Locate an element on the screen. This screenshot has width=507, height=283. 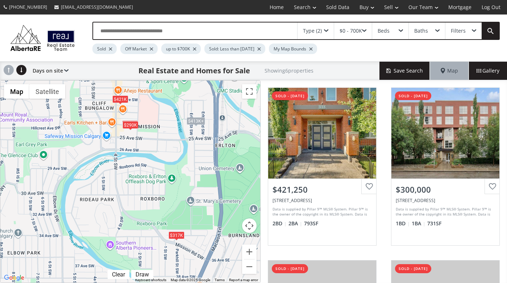
div: Type (2) is located at coordinates (313, 31).